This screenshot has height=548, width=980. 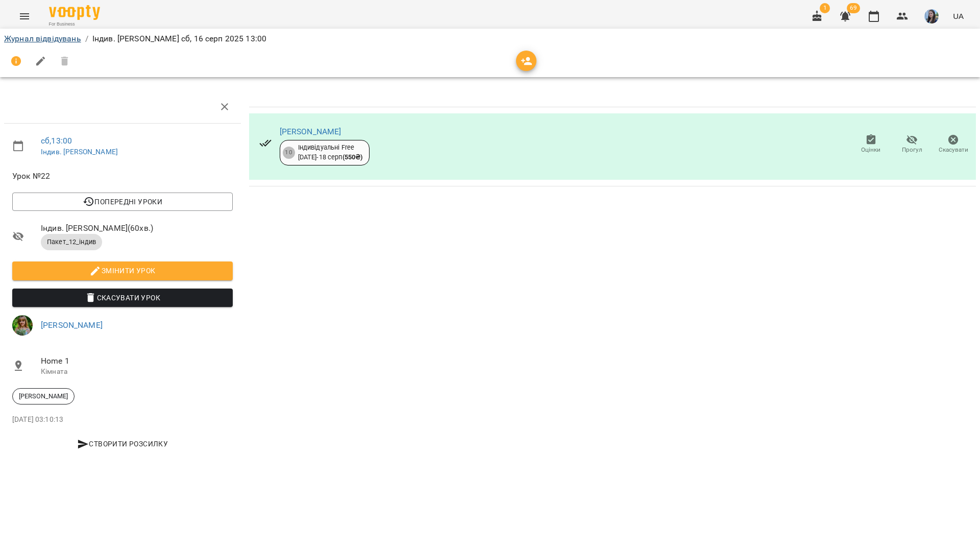 I want to click on p: Кімната, so click(x=137, y=372).